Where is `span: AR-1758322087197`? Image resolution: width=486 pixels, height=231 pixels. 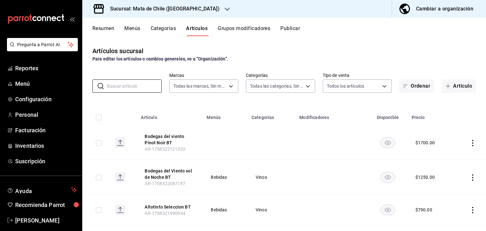
span: AR-1758322087197 is located at coordinates (165, 183).